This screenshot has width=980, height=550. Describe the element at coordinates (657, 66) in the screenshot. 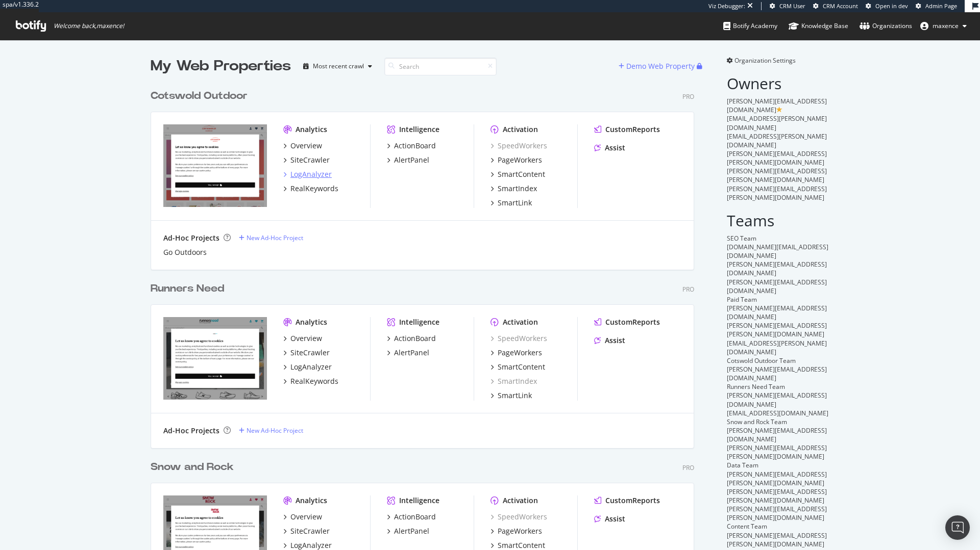

I see `a: Demo Web Property` at that location.